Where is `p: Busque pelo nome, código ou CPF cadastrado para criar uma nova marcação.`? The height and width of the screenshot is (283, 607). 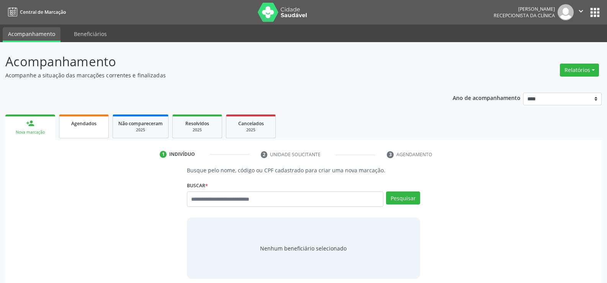
p: Busque pelo nome, código ou CPF cadastrado para criar uma nova marcação. is located at coordinates (303, 170).